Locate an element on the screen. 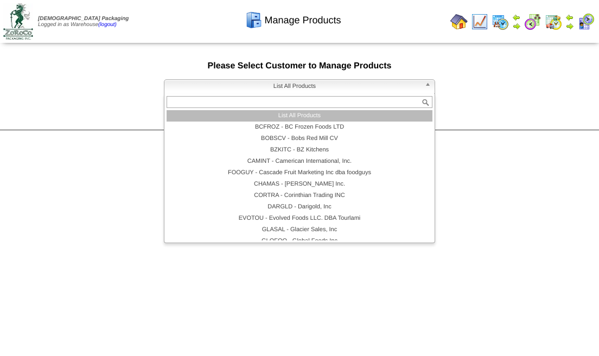 The height and width of the screenshot is (356, 599). span: Logged in as Warehouse is located at coordinates (83, 22).